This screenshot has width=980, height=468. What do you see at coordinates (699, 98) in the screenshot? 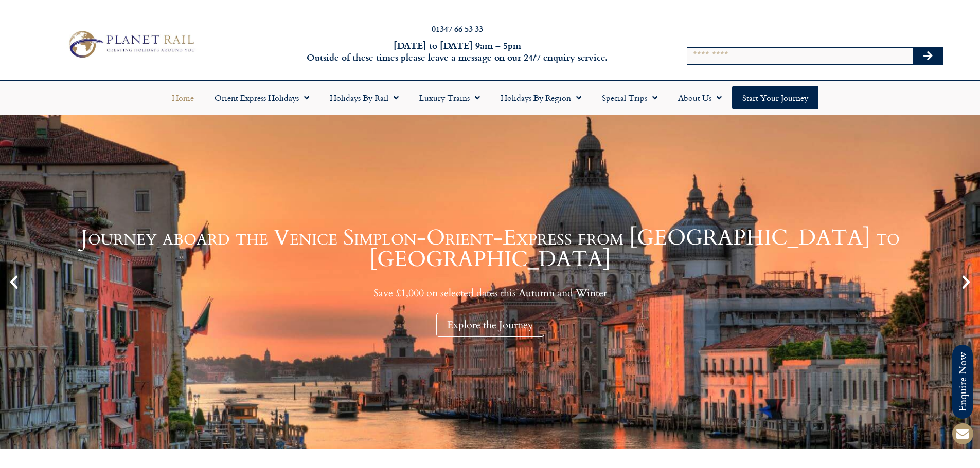
I see `a: About Us` at bounding box center [699, 98].